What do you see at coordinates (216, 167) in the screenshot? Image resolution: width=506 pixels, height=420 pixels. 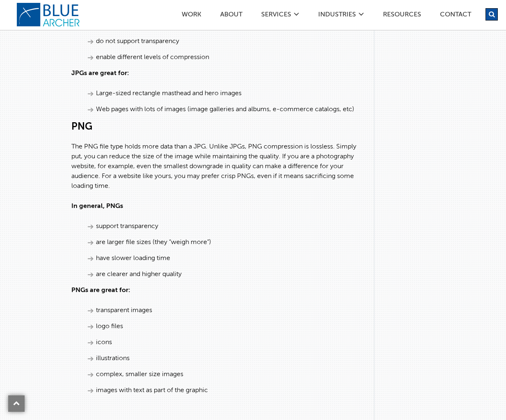 I see `p: The PNG file type holds more data than a JPG. Unlike JPGs, PNG compression is lossless. Simply pu...` at bounding box center [216, 167].